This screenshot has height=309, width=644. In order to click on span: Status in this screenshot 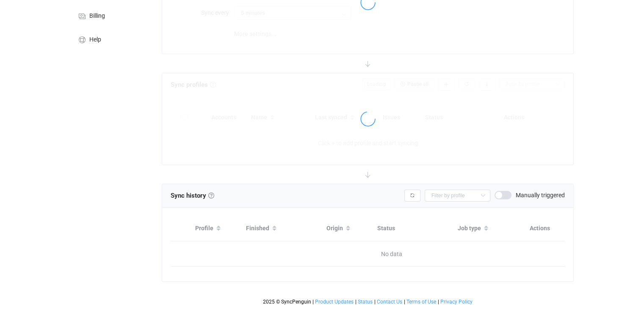, I will do `click(365, 302)`.